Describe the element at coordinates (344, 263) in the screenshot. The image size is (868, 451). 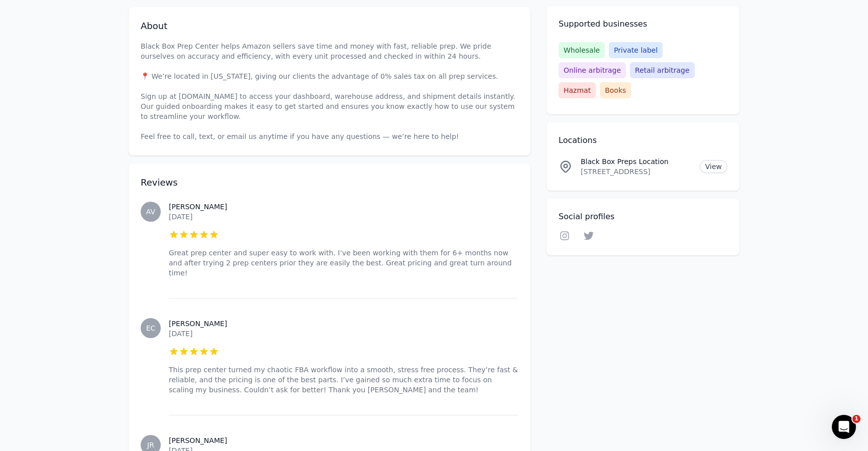
I see `p: Great prep center and super easy to work with. I’ve been working with them for 6+ months now and ...` at that location.